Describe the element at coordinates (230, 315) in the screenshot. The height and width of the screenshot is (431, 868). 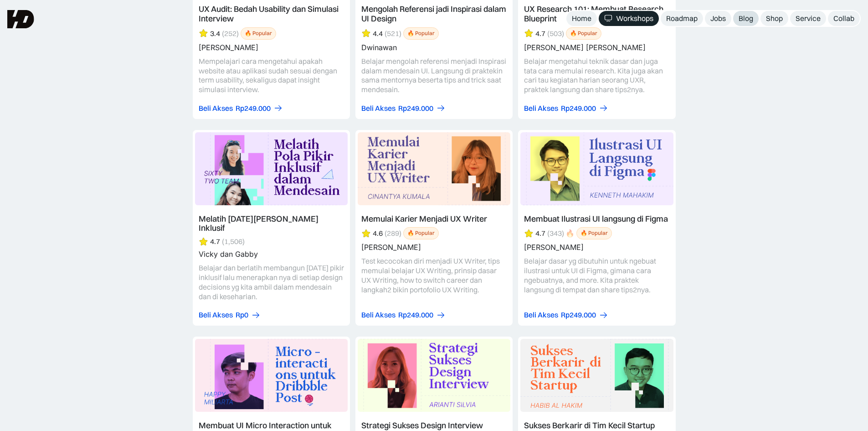
I see `a: Beli AksesRp0` at that location.